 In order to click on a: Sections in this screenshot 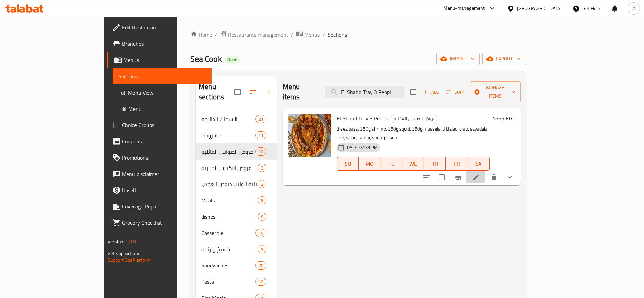, I will do `click(162, 76)`.